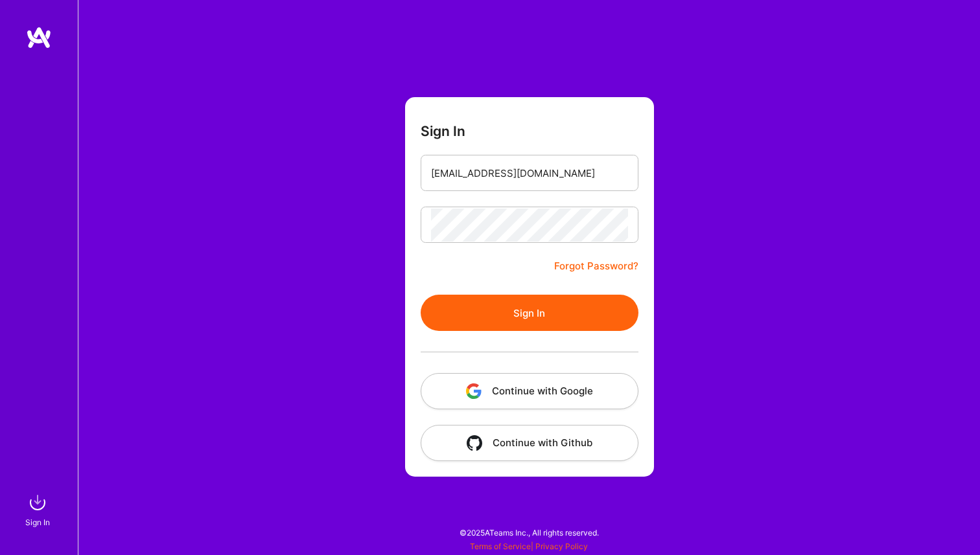 The image size is (980, 555). I want to click on button: Sign In, so click(529, 313).